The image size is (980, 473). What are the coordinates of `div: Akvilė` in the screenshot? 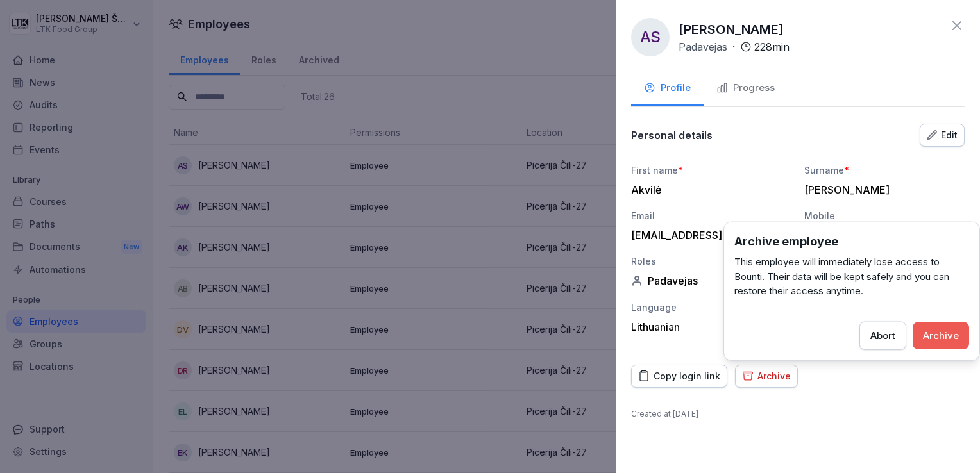 It's located at (708, 190).